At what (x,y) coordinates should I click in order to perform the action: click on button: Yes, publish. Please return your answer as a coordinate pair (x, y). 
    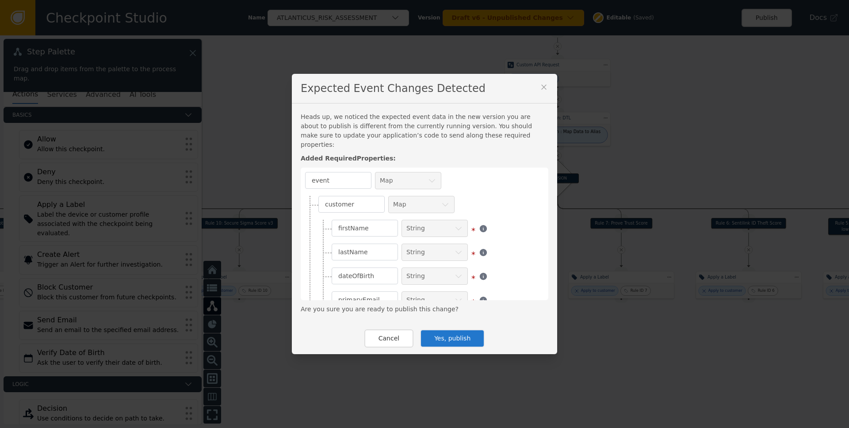
    Looking at the image, I should click on (452, 338).